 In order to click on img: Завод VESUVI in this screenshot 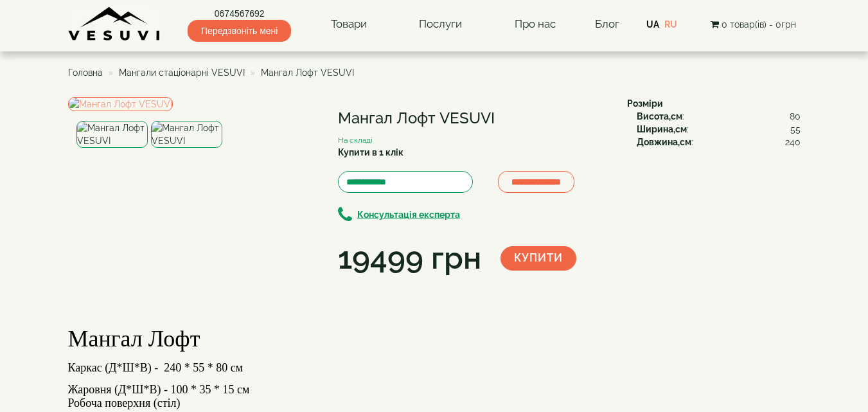, I will do `click(115, 24)`.